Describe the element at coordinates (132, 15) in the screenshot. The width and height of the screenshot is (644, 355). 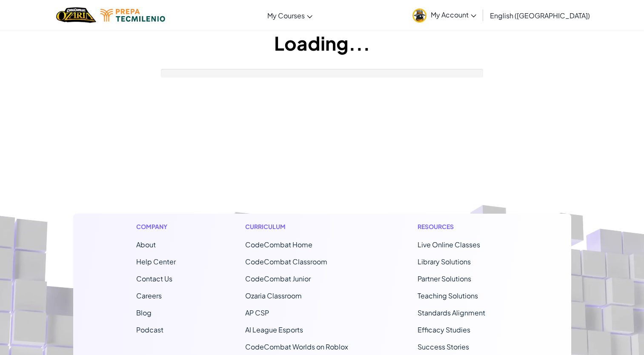
I see `img: Tecmilenio logo` at that location.